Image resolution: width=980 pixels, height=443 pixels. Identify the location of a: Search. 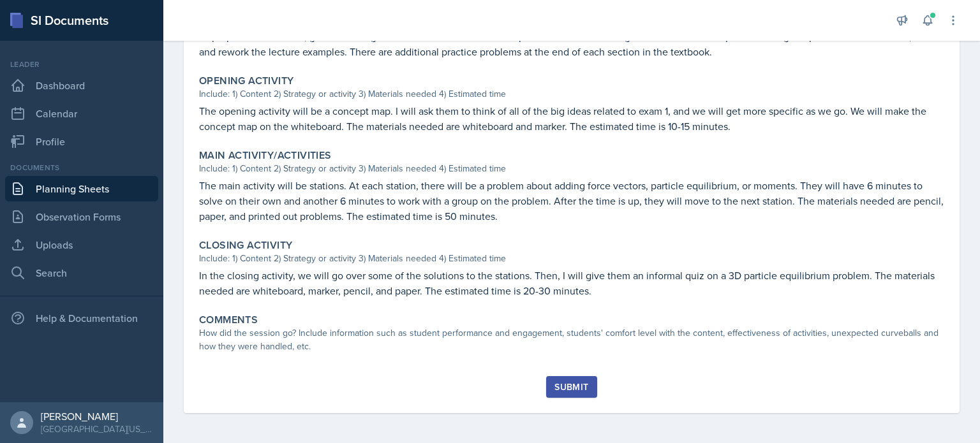
(82, 273).